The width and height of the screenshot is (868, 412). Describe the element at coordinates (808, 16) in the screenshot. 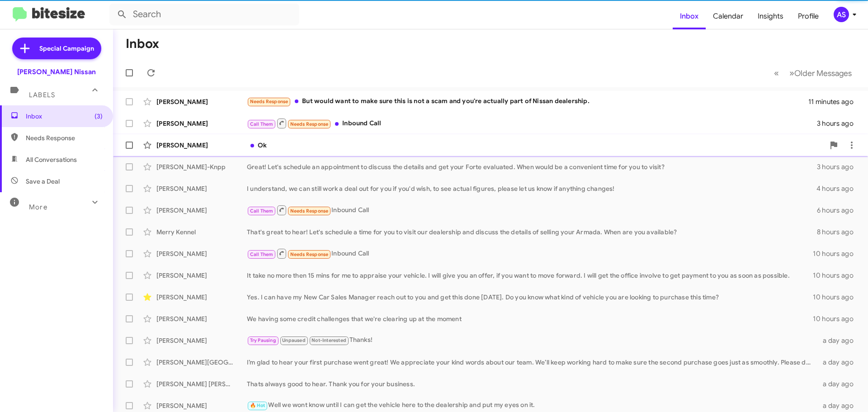

I see `a: Profile` at that location.